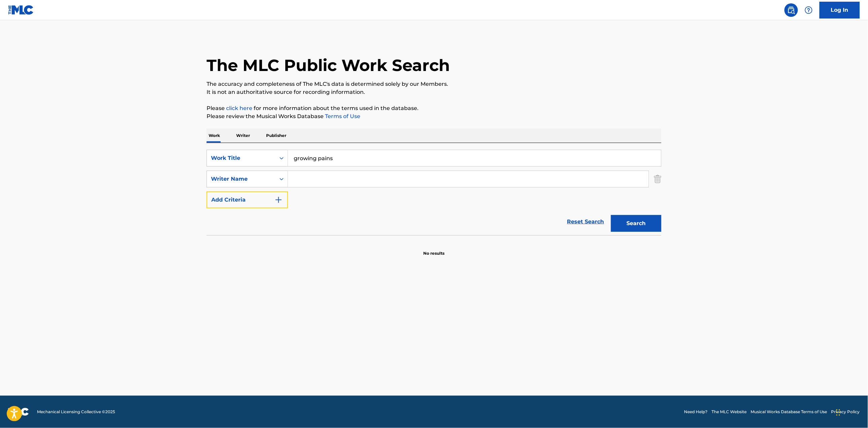 The image size is (868, 428). What do you see at coordinates (697, 412) in the screenshot?
I see `a: Need Help?` at bounding box center [697, 412].